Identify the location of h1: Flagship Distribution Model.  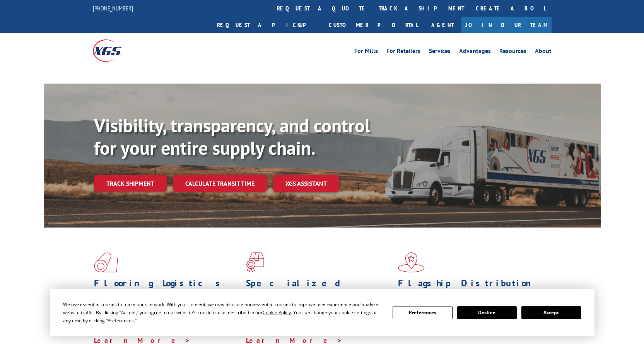
(471, 290).